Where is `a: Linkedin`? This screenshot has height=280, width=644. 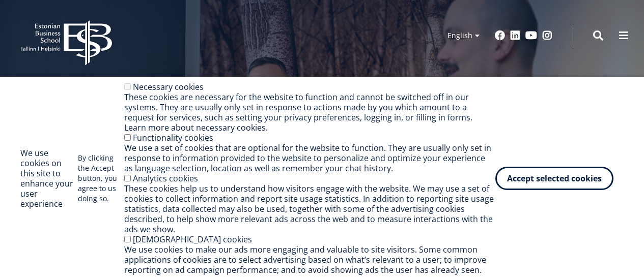 a: Linkedin is located at coordinates (515, 36).